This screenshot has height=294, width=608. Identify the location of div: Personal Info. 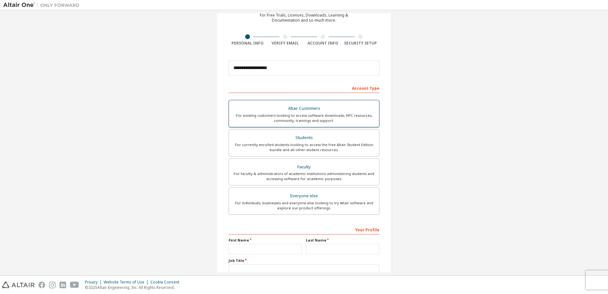
(248, 43).